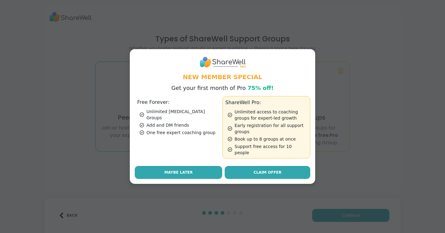 This screenshot has height=233, width=445. Describe the element at coordinates (180, 133) in the screenshot. I see `div: One free expert coaching group` at that location.